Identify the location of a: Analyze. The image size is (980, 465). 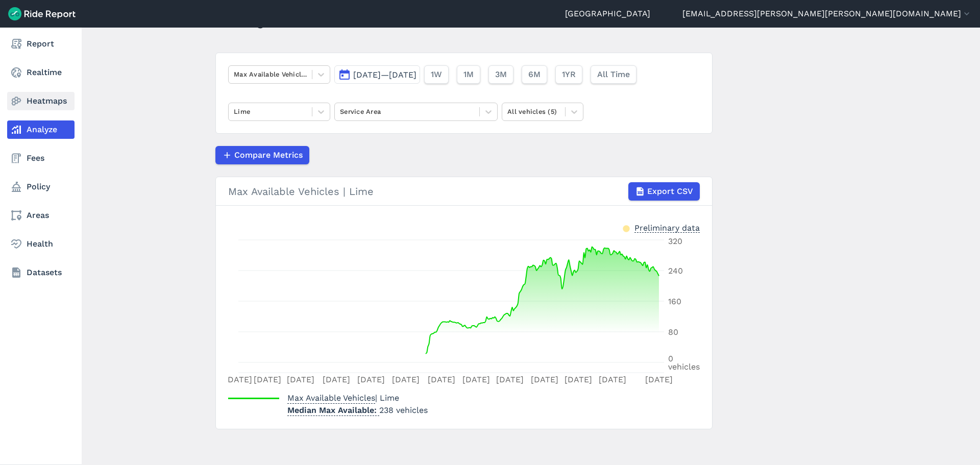
(41, 129).